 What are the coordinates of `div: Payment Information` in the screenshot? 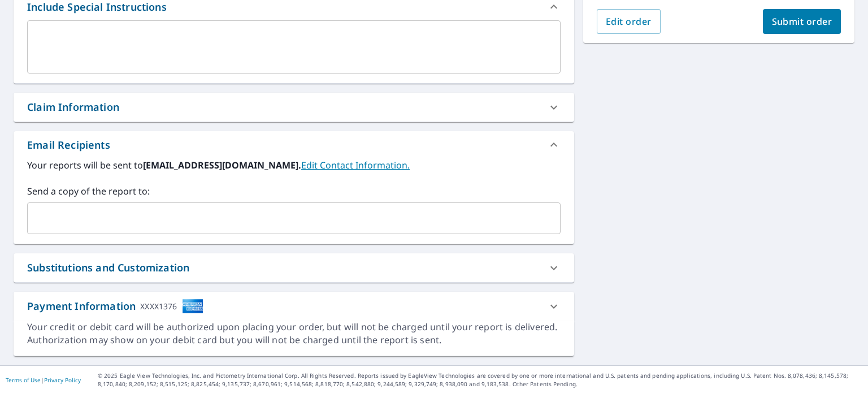 It's located at (115, 306).